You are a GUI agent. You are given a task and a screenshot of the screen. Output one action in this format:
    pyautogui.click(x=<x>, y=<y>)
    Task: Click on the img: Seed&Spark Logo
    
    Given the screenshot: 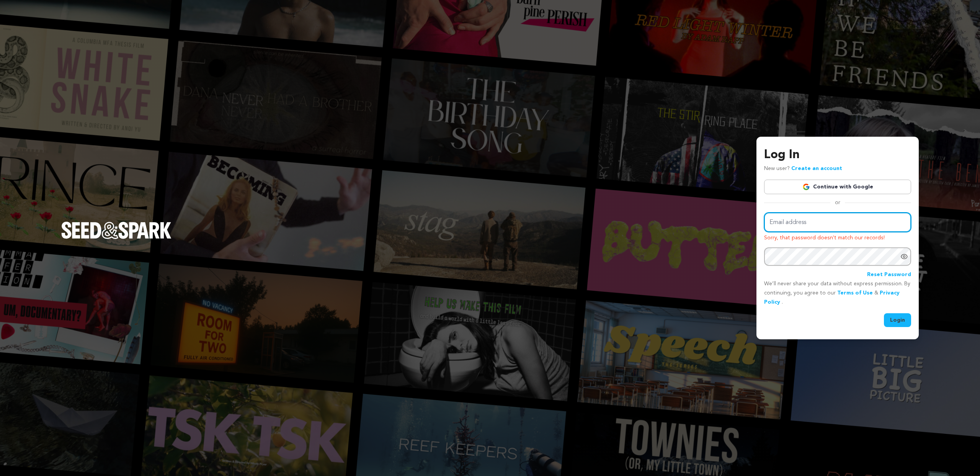 What is the action you would take?
    pyautogui.click(x=116, y=230)
    